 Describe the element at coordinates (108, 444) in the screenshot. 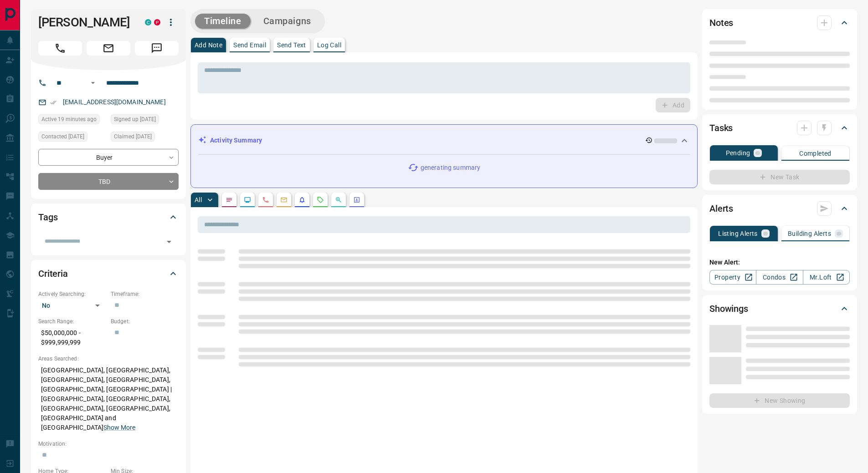

I see `p: Motivation:` at that location.